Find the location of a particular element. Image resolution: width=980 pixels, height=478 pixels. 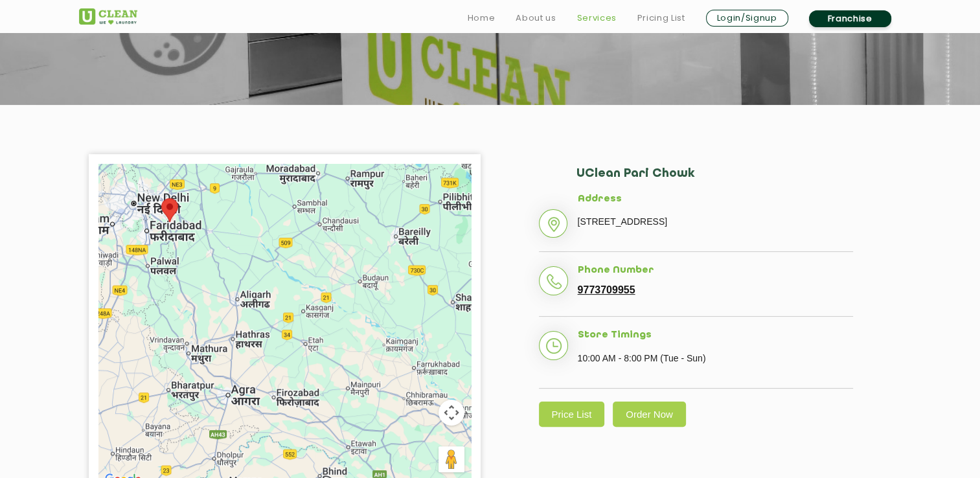

img: UClean Laundry and Dry Cleaning is located at coordinates (108, 16).